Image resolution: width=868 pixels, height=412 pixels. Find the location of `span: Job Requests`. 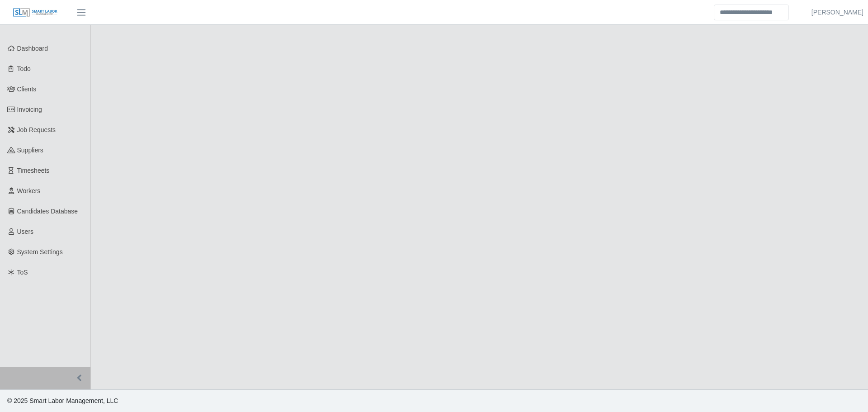

span: Job Requests is located at coordinates (36, 130).